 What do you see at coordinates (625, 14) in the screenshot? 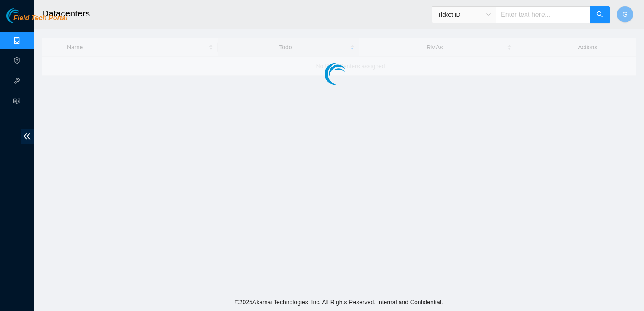
I see `button: G` at bounding box center [625, 14].